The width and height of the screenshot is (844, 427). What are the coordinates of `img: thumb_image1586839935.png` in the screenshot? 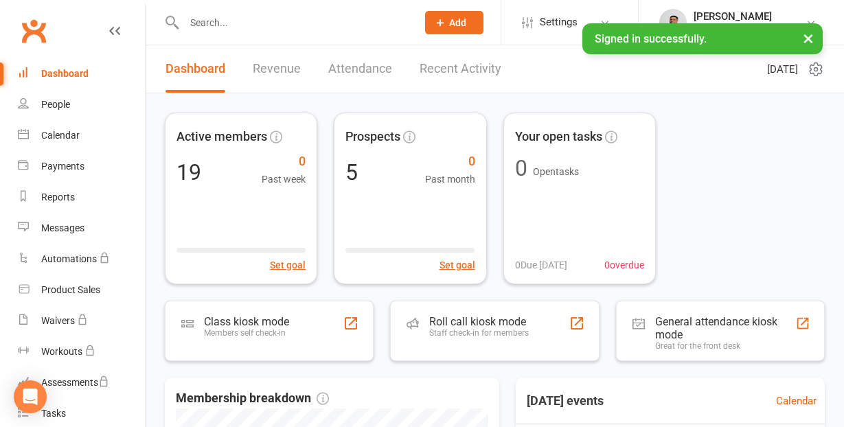 It's located at (673, 23).